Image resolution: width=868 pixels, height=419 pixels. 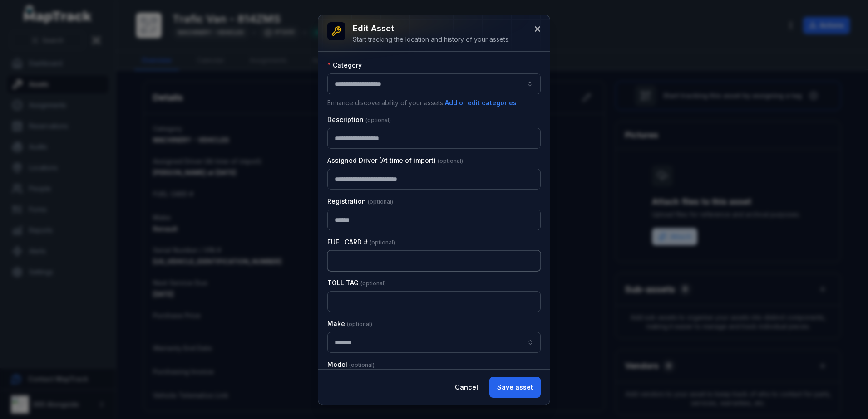 I want to click on label: Assigned Driver (At time of import), so click(x=395, y=160).